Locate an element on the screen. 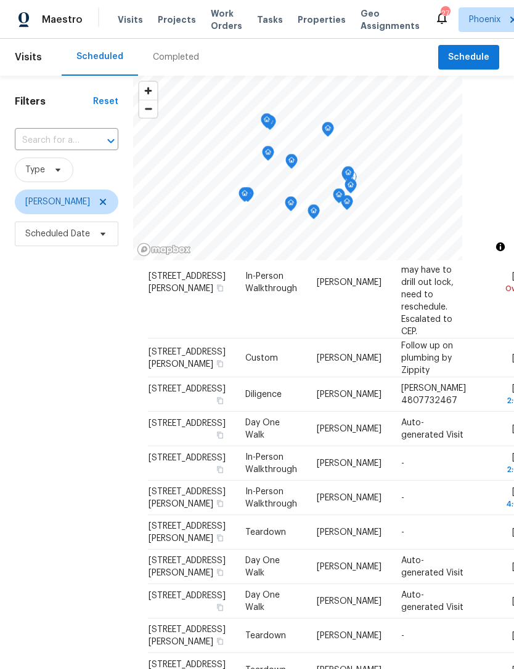  div: Completed is located at coordinates (175, 57).